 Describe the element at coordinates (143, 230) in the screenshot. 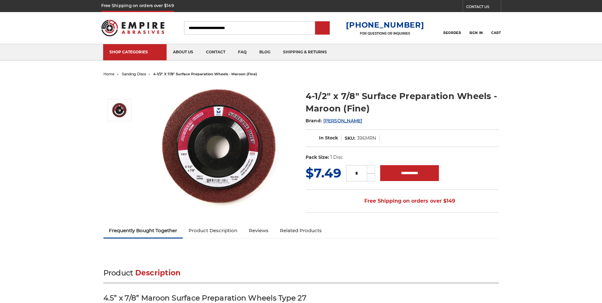

I see `a: Frequently Bought Together` at that location.